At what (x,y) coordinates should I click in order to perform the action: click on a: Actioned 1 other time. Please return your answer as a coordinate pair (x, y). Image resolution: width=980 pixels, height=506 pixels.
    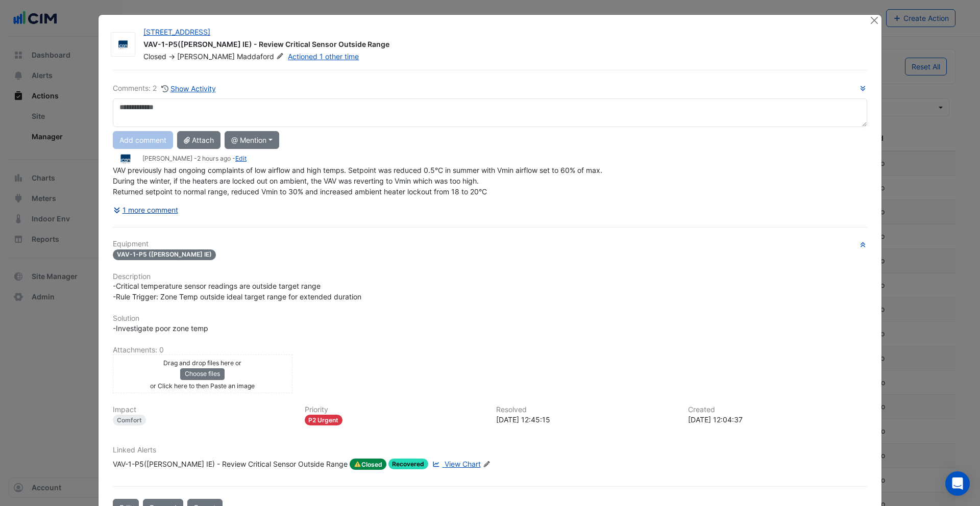
    Looking at the image, I should click on (323, 56).